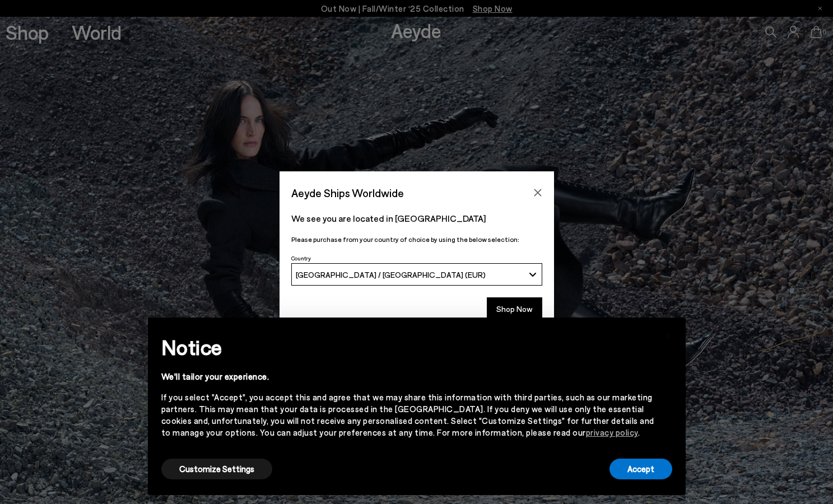 The width and height of the screenshot is (833, 504). I want to click on div: We'll tailor your experience., so click(408, 376).